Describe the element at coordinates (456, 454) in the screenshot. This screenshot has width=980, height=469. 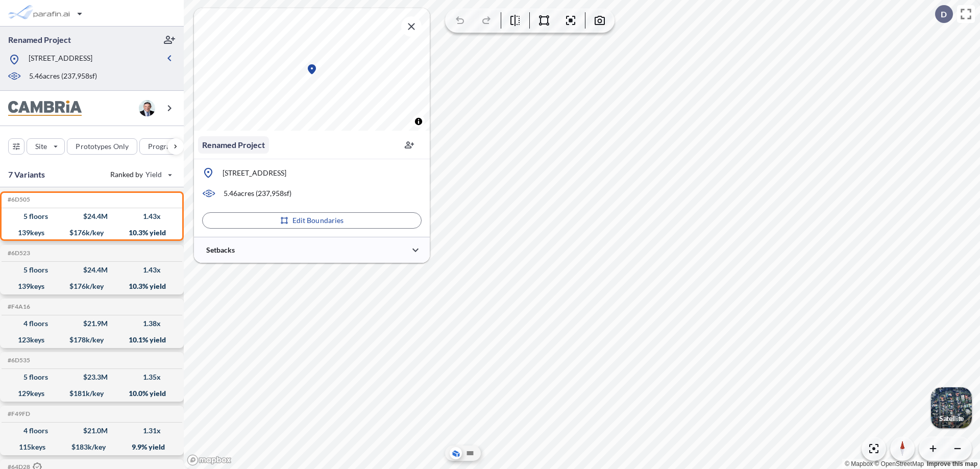
I see `button: Aerial View` at that location.